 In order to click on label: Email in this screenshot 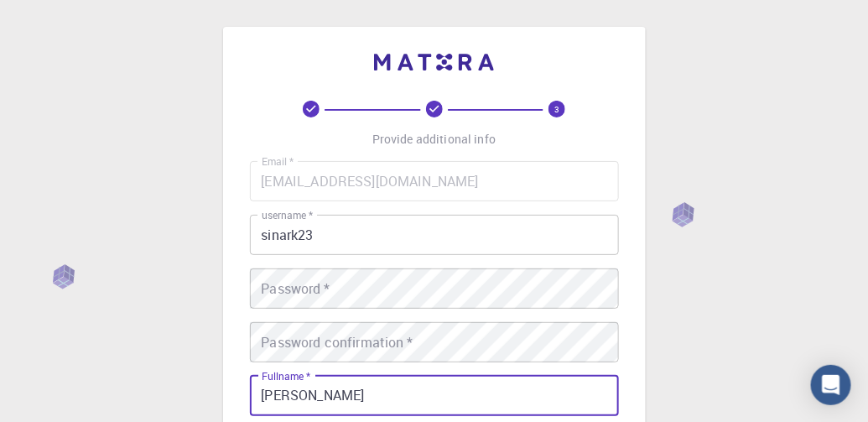, I will do `click(277, 162)`.